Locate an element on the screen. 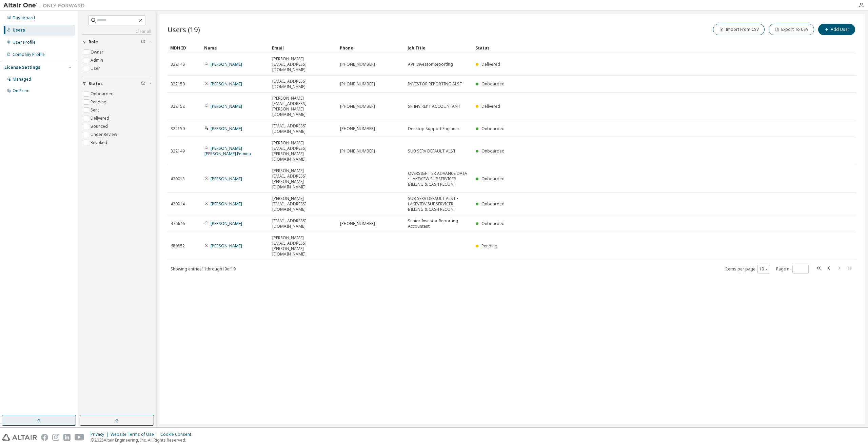 This screenshot has height=447, width=868. span: 689852 is located at coordinates (178, 246).